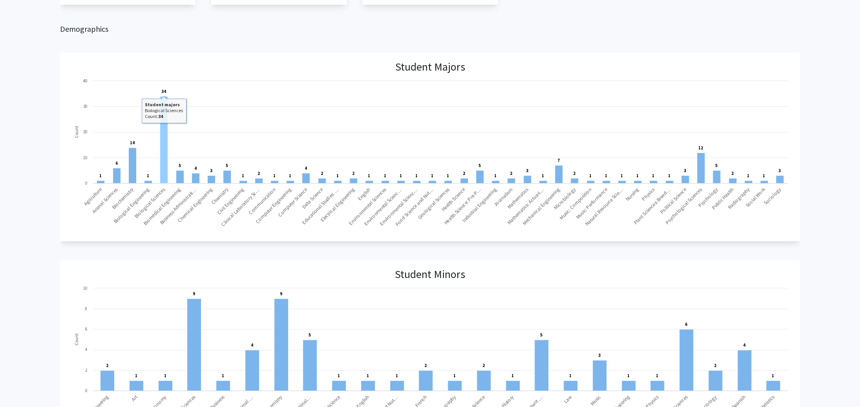 This screenshot has height=407, width=860. What do you see at coordinates (525, 206) in the screenshot?
I see `text: Mathematics: Actuari…` at bounding box center [525, 206].